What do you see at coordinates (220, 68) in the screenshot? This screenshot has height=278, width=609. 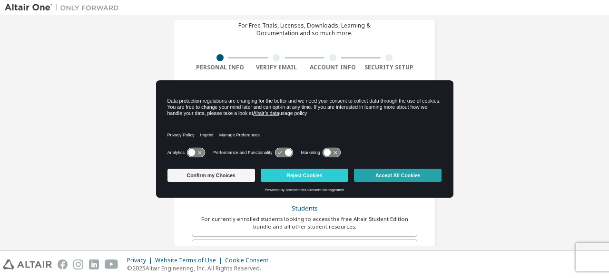 I see `div: Personal Info` at bounding box center [220, 68].